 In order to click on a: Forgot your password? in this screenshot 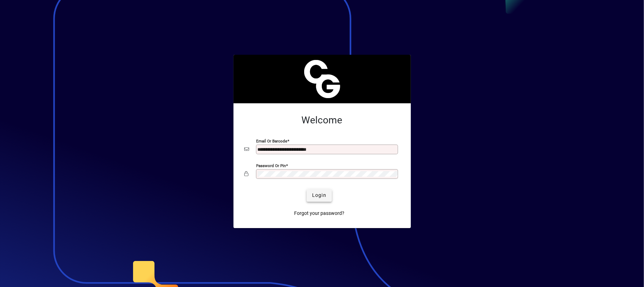, I will do `click(319, 213)`.